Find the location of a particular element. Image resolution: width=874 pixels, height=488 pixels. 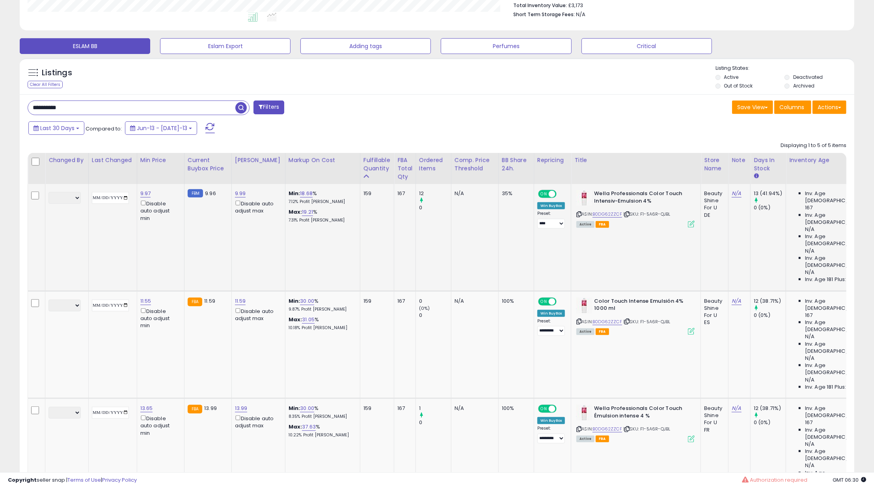

div: Beauty Shine For U ES is located at coordinates (713, 312).